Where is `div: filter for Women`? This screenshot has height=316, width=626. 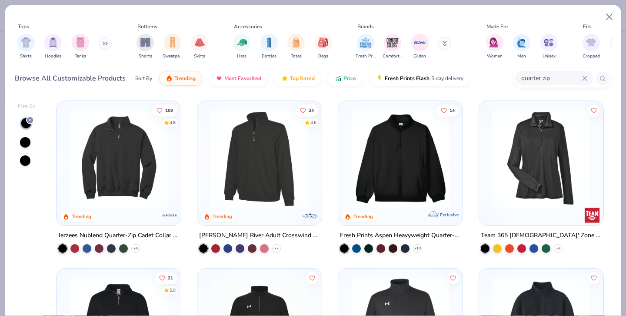 div: filter for Women is located at coordinates (495, 47).